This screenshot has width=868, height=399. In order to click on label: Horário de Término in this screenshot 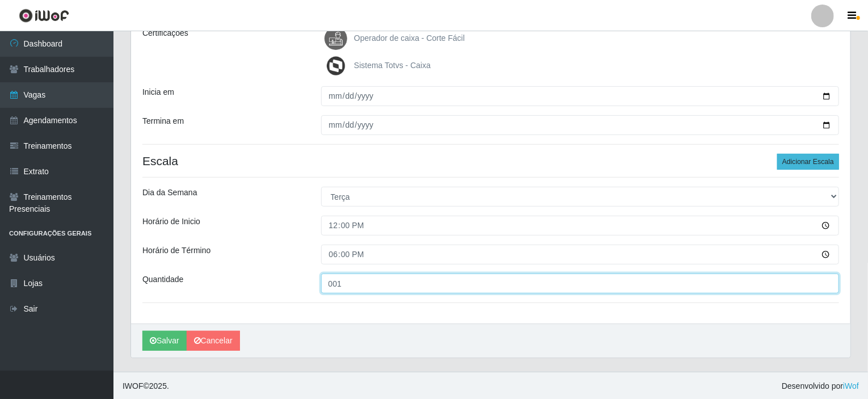, I will do `click(177, 251)`.